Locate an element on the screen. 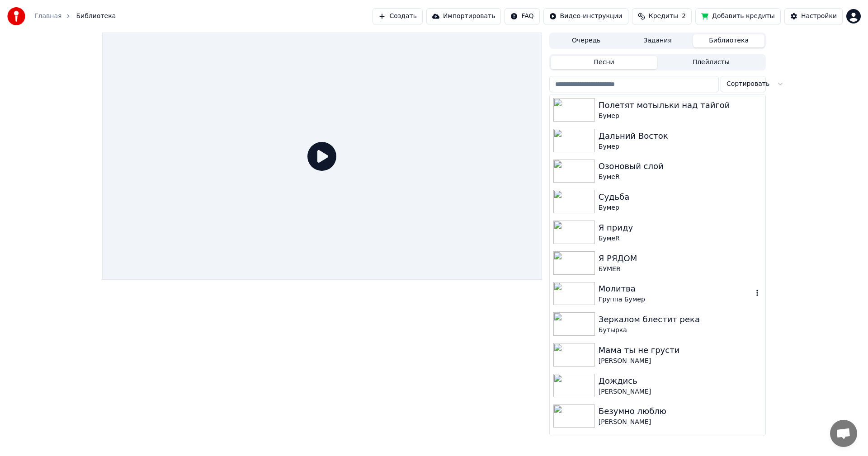  img: youka is located at coordinates (16, 16).